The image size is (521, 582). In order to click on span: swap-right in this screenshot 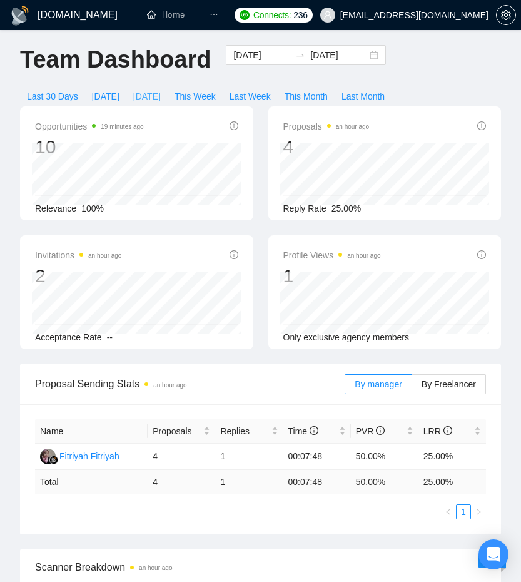, I will do `click(300, 55)`.